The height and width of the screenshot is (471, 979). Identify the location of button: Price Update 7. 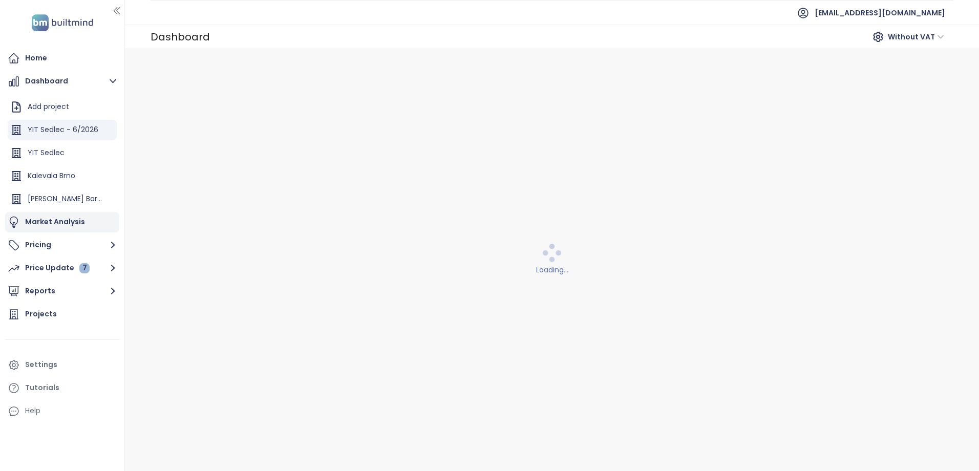
(62, 268).